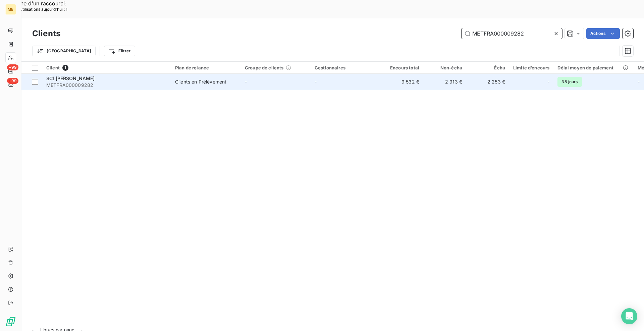  I want to click on img: Logo LeanPay, so click(10, 322).